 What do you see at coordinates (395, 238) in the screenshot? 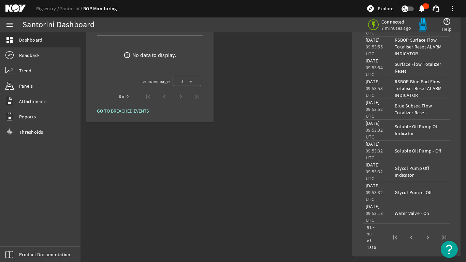
I see `button: First page` at bounding box center [395, 238].